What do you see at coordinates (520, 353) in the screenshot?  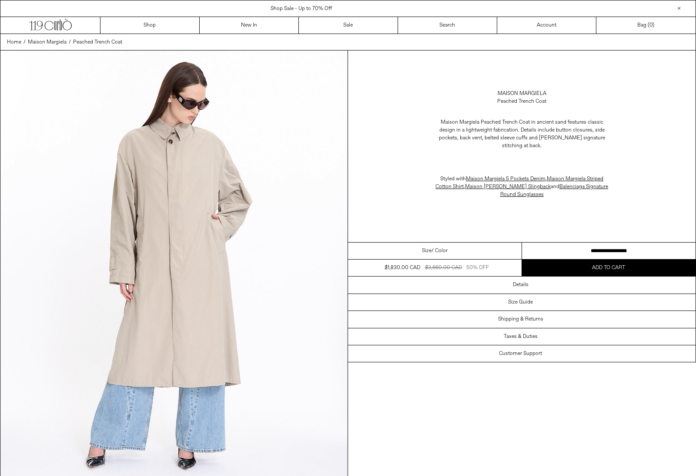 I see `h3: Customer Support` at bounding box center [520, 353].